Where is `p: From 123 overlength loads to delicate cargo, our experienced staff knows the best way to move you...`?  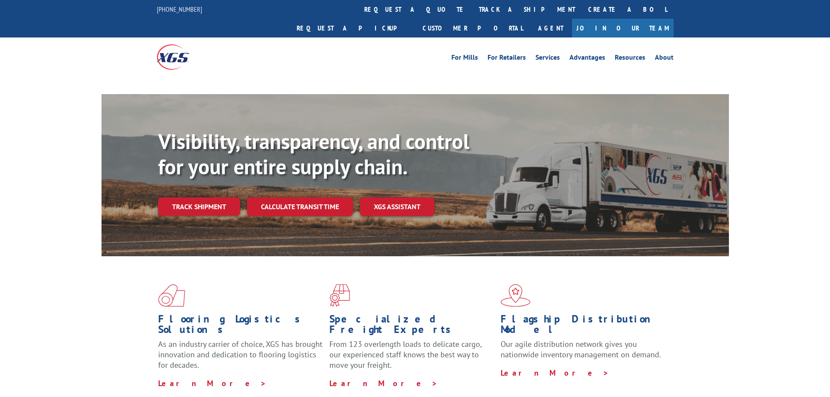
p: From 123 overlength loads to delicate cargo, our experienced staff knows the best way to move you... is located at coordinates (412, 358).